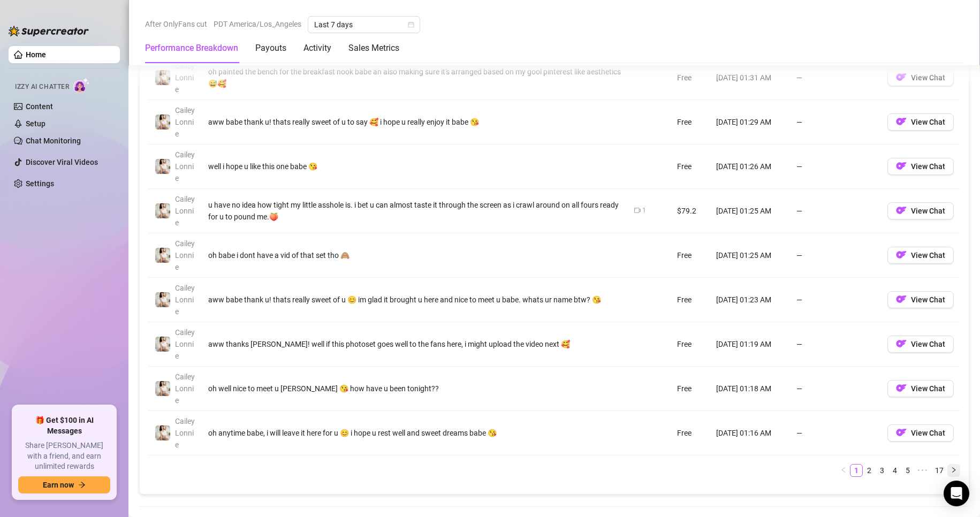 This screenshot has width=980, height=517. Describe the element at coordinates (61, 163) in the screenshot. I see `a: Discover Viral Videos` at that location.